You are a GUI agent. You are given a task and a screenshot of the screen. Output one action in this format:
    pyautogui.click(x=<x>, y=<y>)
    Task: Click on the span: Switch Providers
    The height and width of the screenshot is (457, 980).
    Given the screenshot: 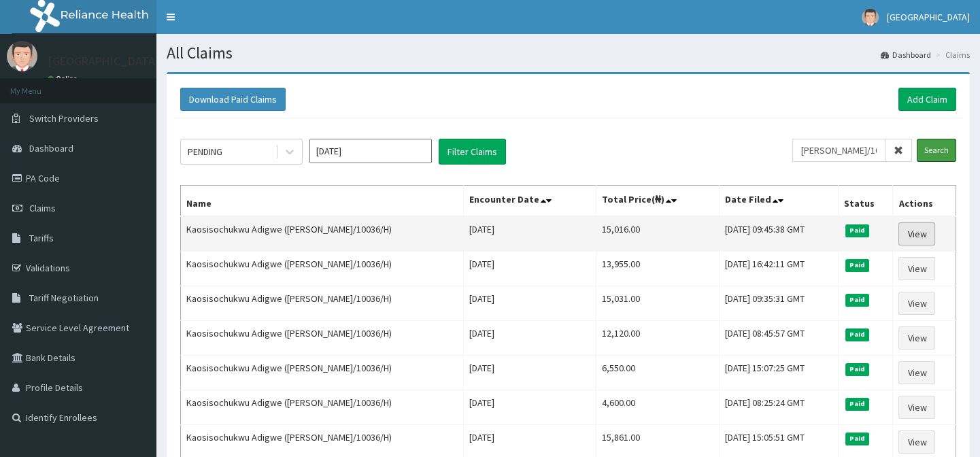 What is the action you would take?
    pyautogui.click(x=64, y=118)
    